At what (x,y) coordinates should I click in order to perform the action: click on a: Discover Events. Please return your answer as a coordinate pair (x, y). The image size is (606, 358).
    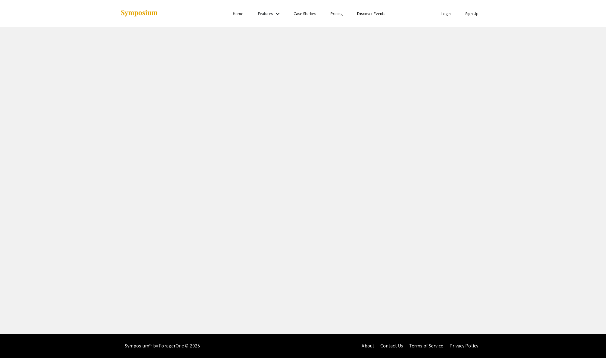
    Looking at the image, I should click on (371, 14).